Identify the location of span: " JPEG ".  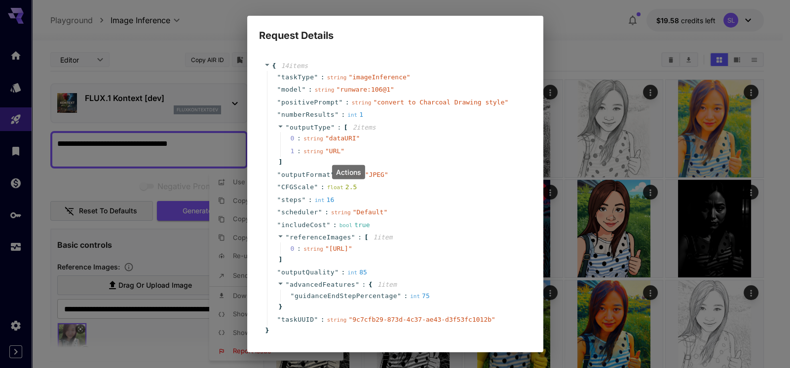
(376, 175).